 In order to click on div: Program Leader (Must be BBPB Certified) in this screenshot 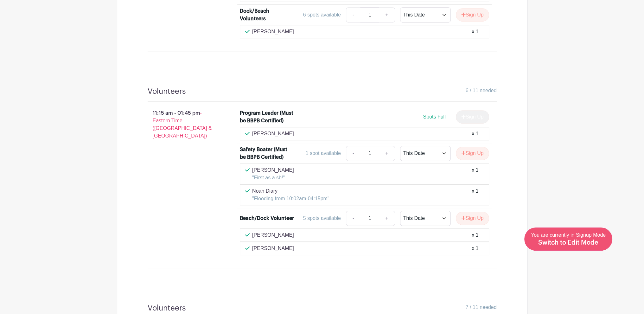, I will do `click(267, 117)`.